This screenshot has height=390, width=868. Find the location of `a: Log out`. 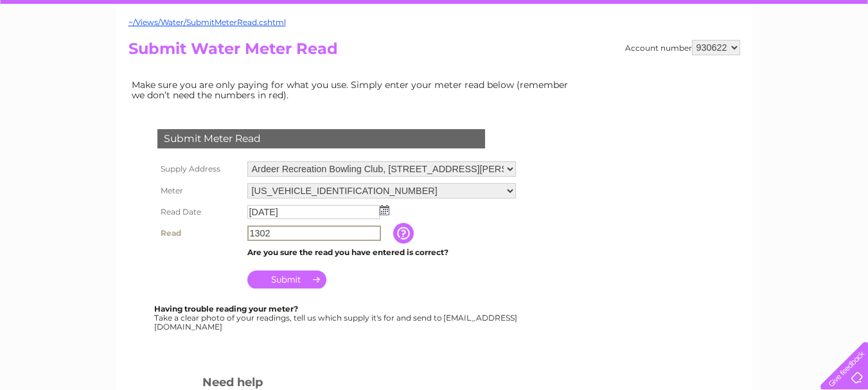

a: Log out is located at coordinates (841, 59).